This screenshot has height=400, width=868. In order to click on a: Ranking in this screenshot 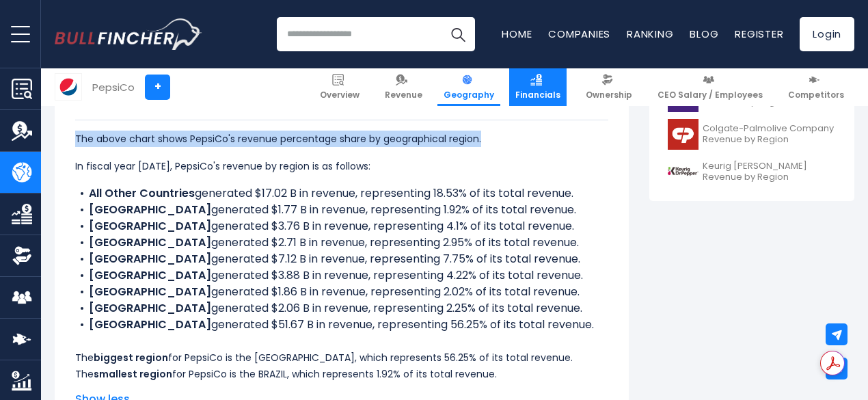, I will do `click(650, 34)`.